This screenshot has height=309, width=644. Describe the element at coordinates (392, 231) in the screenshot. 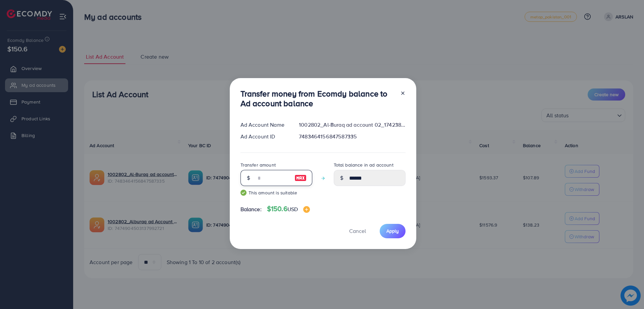

I see `span: Apply` at that location.